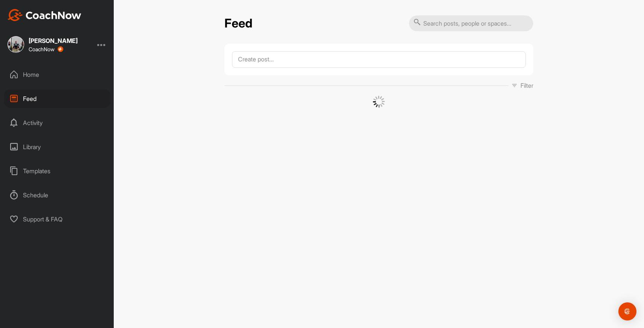 The height and width of the screenshot is (328, 644). What do you see at coordinates (46, 49) in the screenshot?
I see `div: CoachNow` at bounding box center [46, 49].